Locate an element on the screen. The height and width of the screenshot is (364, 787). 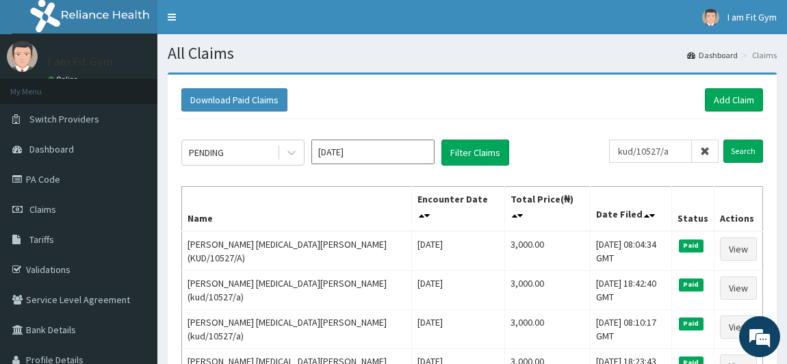
button: Filter Claims is located at coordinates (475, 153).